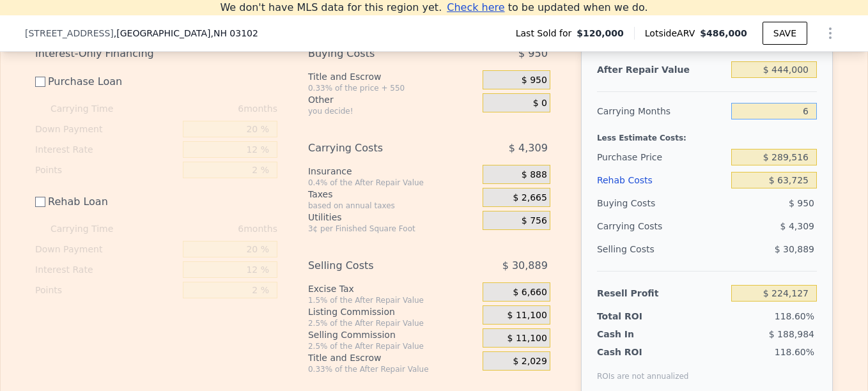 This screenshot has width=868, height=391. Describe the element at coordinates (475, 7) in the screenshot. I see `span: Check here` at that location.